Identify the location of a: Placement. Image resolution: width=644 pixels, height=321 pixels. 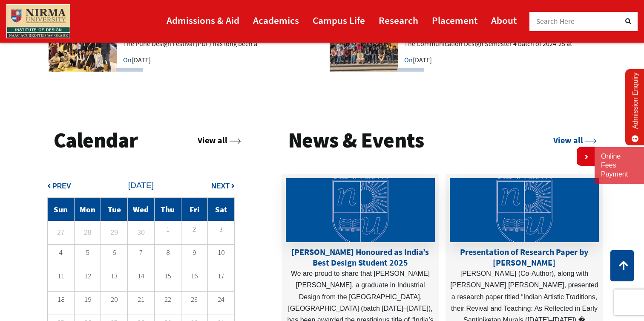
(454, 20).